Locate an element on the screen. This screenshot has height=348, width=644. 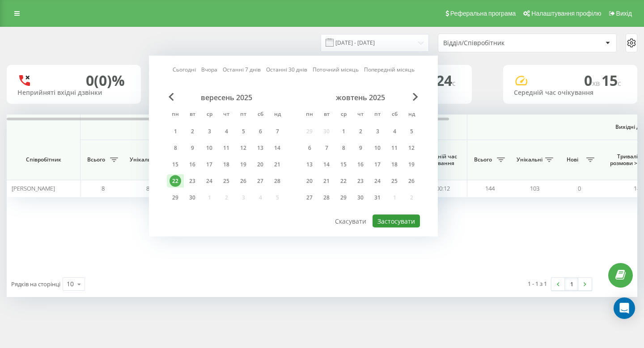
div: чт 9 жовт 2025 р. is located at coordinates (360, 148).